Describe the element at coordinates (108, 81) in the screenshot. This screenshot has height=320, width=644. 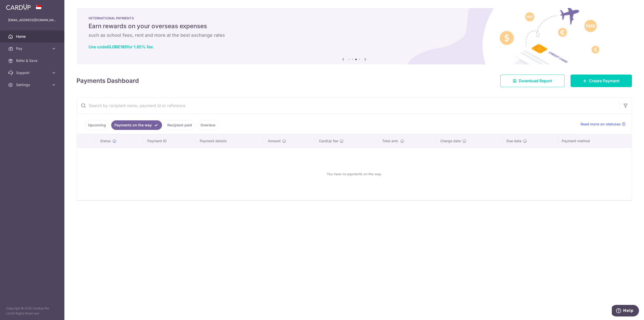
I see `h4: Payments Dashboard` at that location.